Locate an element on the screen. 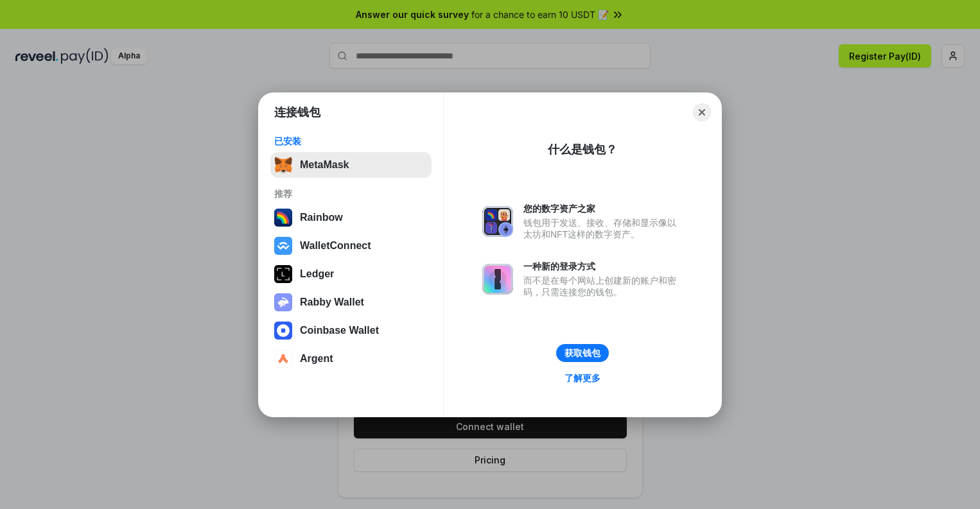 The image size is (980, 509). div: 您的数字资产之家 is located at coordinates (603, 209).